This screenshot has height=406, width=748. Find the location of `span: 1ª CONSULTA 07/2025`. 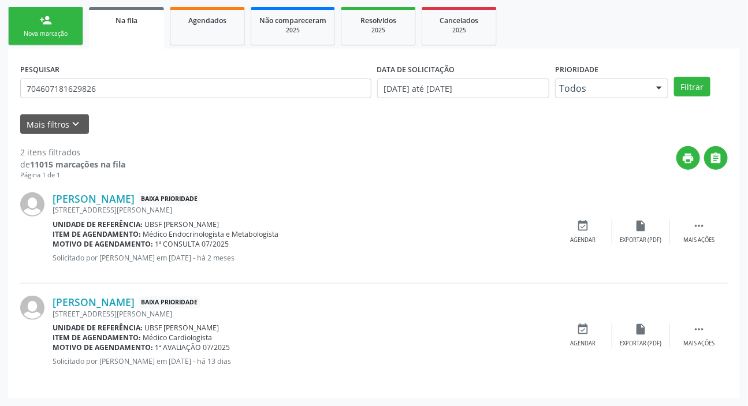

span: 1ª CONSULTA 07/2025 is located at coordinates (192, 244).